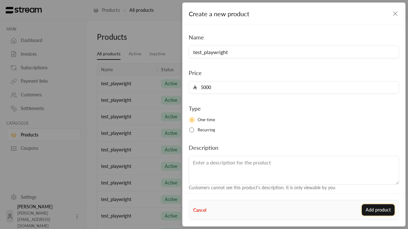  What do you see at coordinates (219, 14) in the screenshot?
I see `span: Create a new product` at bounding box center [219, 14].